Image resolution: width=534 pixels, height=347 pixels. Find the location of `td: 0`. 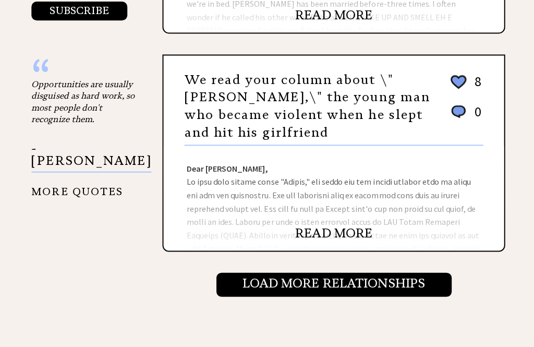

td: 0 is located at coordinates (473, 116).